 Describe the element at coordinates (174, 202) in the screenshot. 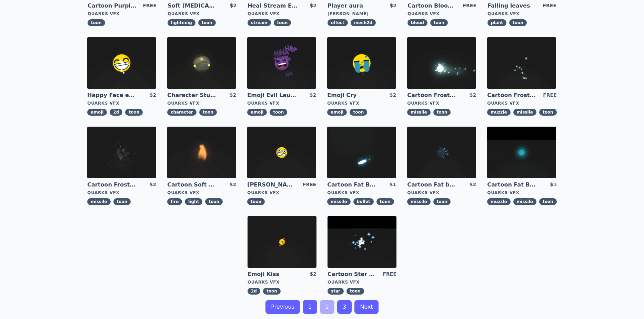

I see `span: fire` at that location.